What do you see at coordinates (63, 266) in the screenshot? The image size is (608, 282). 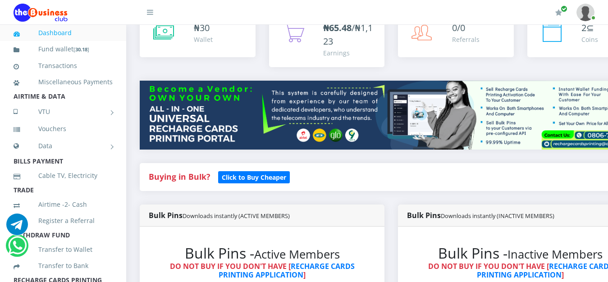 I see `a: Transfer to Bank` at bounding box center [63, 266].